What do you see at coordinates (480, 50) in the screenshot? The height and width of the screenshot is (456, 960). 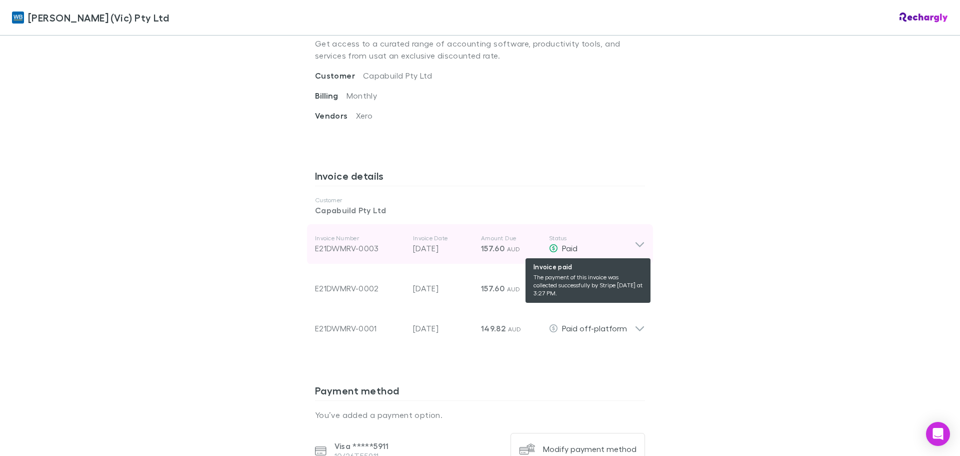 I see `p: Get access to a curated range of accounting software, productivity tools, and services from us at...` at bounding box center [480, 50].